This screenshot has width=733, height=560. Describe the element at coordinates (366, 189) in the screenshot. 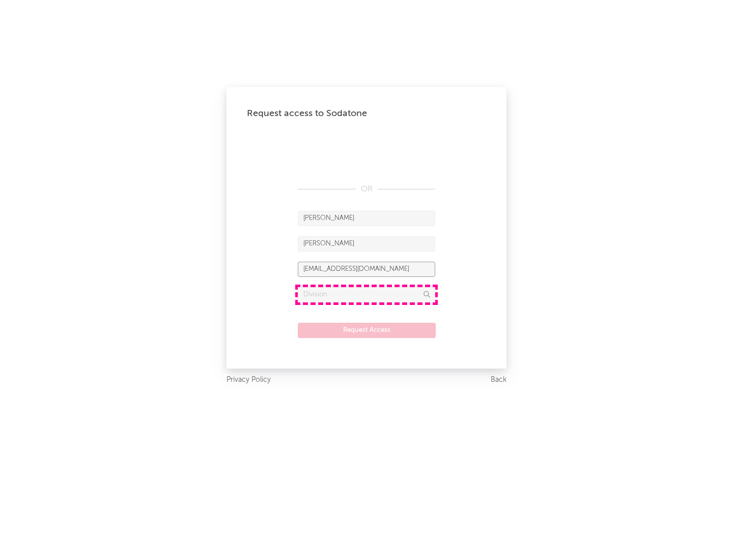

I see `div: OR` at that location.